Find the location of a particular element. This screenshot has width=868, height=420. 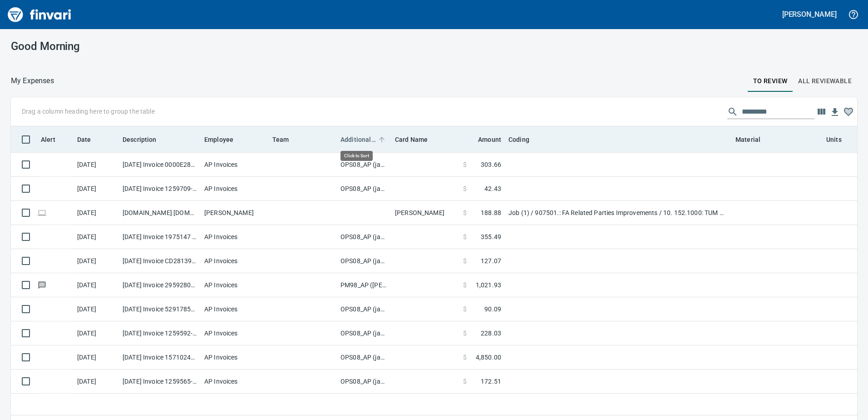

span: 4,850.00 is located at coordinates (488, 357).